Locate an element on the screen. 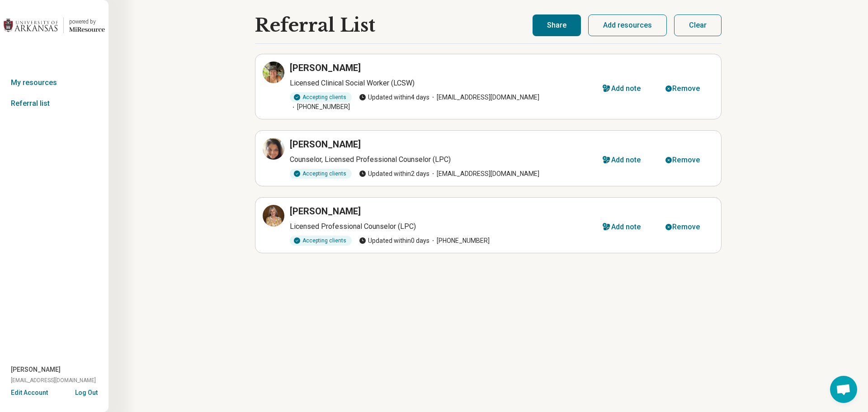 The width and height of the screenshot is (868, 412). img: University of Arkansas is located at coordinates (31, 25).